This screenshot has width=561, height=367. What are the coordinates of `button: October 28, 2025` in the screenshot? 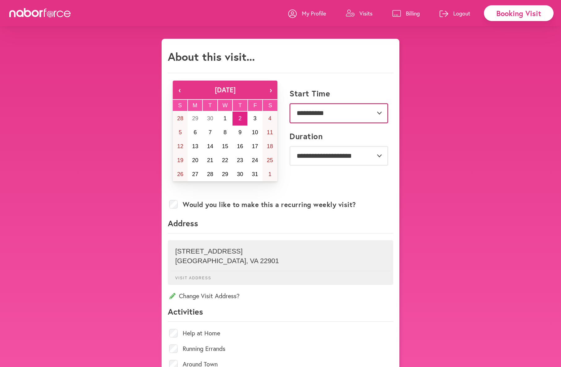 It's located at (210, 174).